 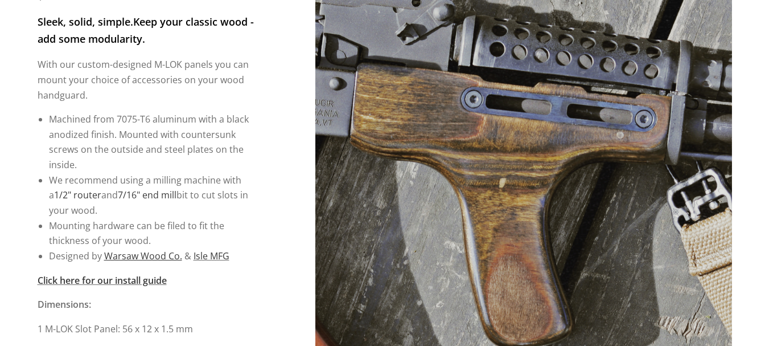 What do you see at coordinates (77, 195) in the screenshot?
I see `a: 1/2" router` at bounding box center [77, 195].